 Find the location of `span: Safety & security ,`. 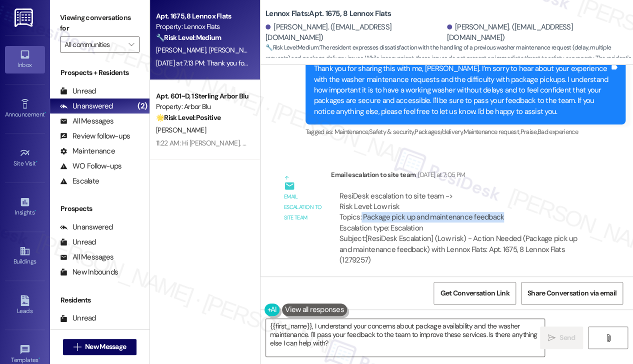

span: Safety & security , is located at coordinates (391, 131).